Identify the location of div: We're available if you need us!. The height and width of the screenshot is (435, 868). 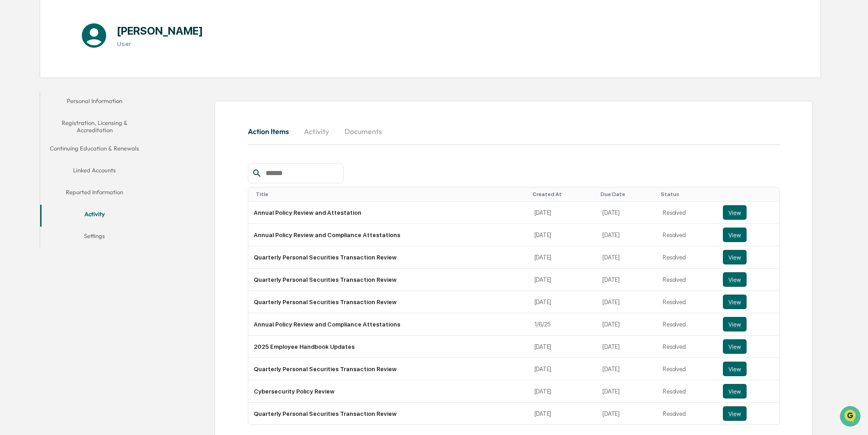
(73, 82).